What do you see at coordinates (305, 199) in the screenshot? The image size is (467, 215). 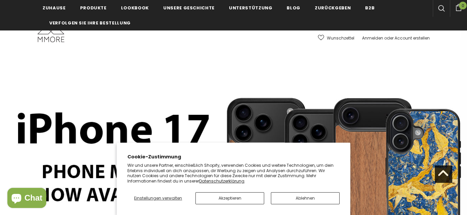 I see `button: Ablehnen` at bounding box center [305, 199].